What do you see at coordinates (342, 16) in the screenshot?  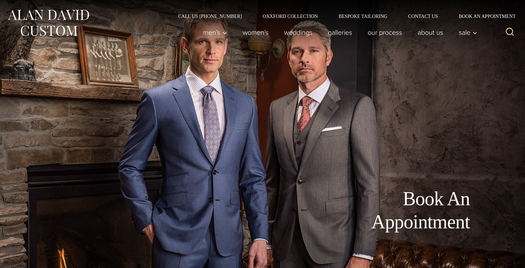 I see `nav: Secondary Navigation` at bounding box center [342, 16].